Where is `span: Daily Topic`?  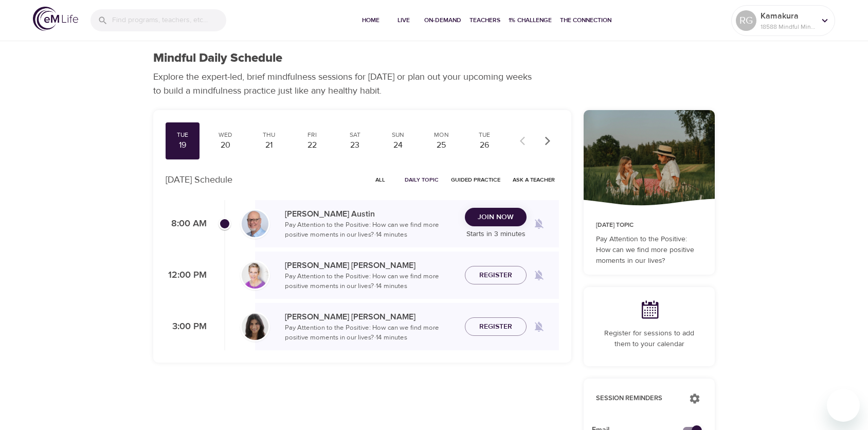 span: Daily Topic is located at coordinates (422, 180).